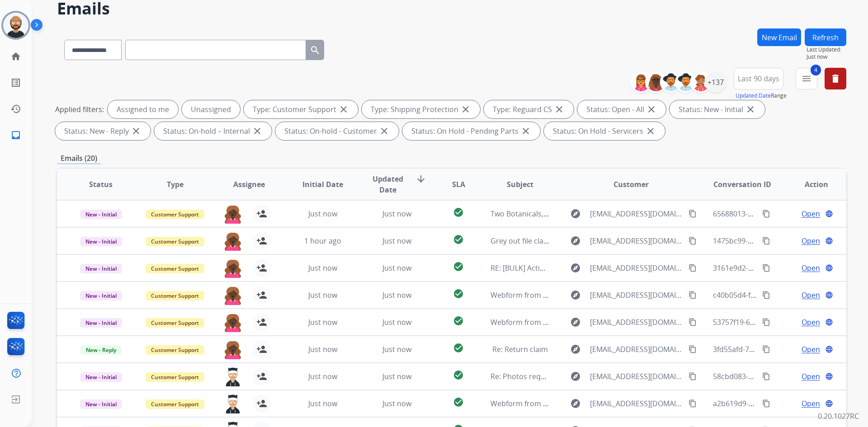 The width and height of the screenshot is (868, 427). I want to click on span: Two Botanicals, Endless Possibilities, so click(552, 214).